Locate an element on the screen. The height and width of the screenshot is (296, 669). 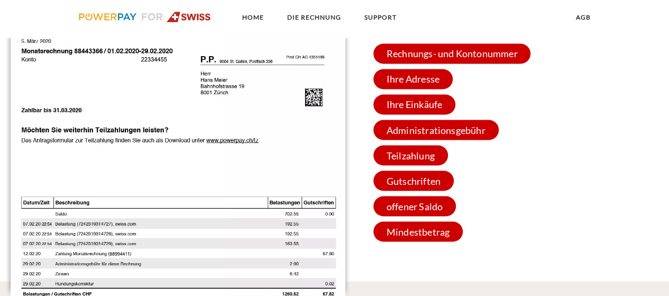
a: SUPPORT is located at coordinates (380, 17).